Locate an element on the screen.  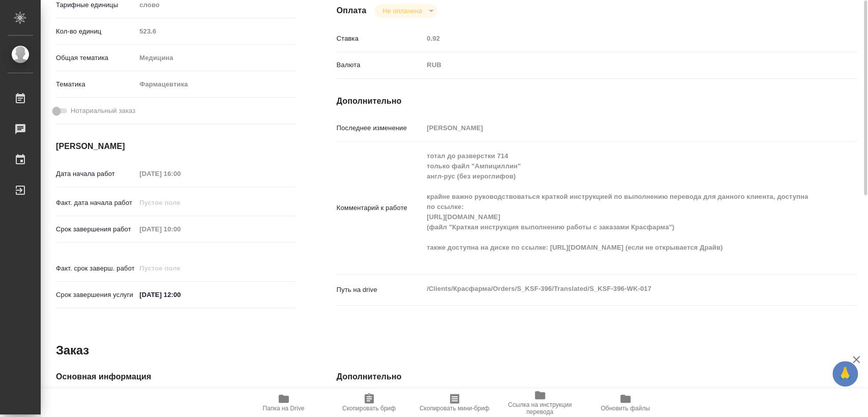
div: Фармацевтика is located at coordinates (216, 84).